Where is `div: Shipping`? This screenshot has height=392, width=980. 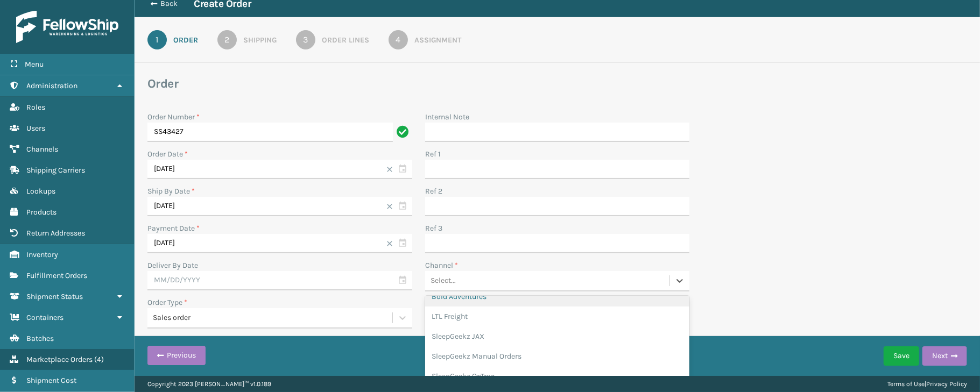 div: Shipping is located at coordinates (260, 39).